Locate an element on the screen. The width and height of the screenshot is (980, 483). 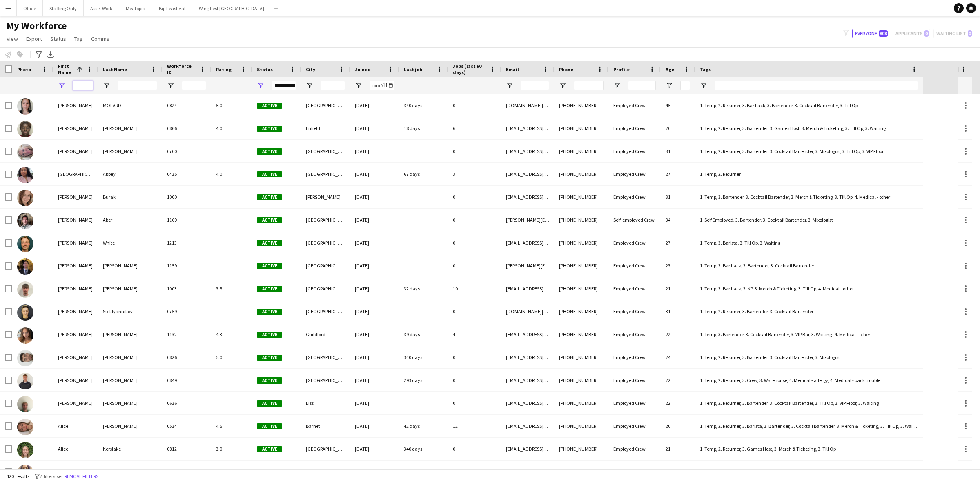
input: Age Filter Input is located at coordinates (686, 86).